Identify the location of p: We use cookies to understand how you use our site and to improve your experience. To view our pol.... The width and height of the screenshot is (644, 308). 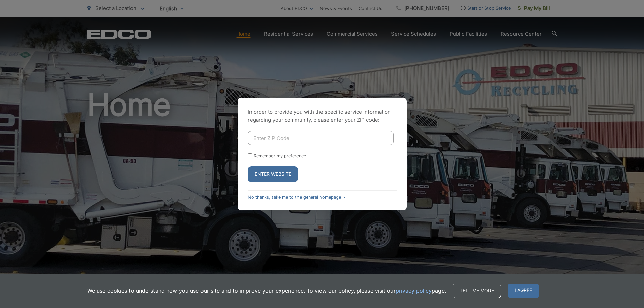
(266, 290).